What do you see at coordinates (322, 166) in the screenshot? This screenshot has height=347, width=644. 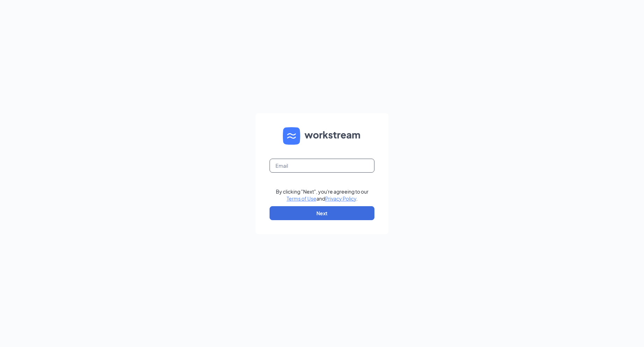 I see `input: Email` at bounding box center [322, 166].